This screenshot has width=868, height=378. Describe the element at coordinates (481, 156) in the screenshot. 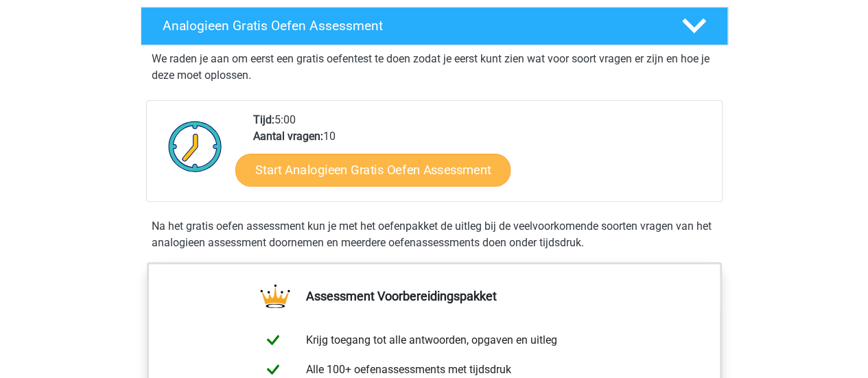

I see `div: 5:00 10` at that location.